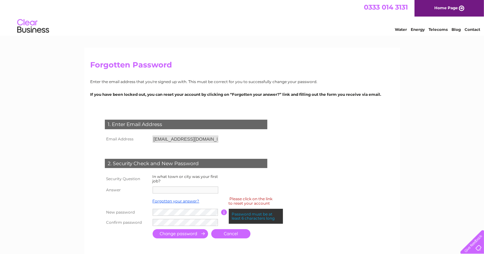 The image size is (484, 254). I want to click on a: Telecoms, so click(438, 29).